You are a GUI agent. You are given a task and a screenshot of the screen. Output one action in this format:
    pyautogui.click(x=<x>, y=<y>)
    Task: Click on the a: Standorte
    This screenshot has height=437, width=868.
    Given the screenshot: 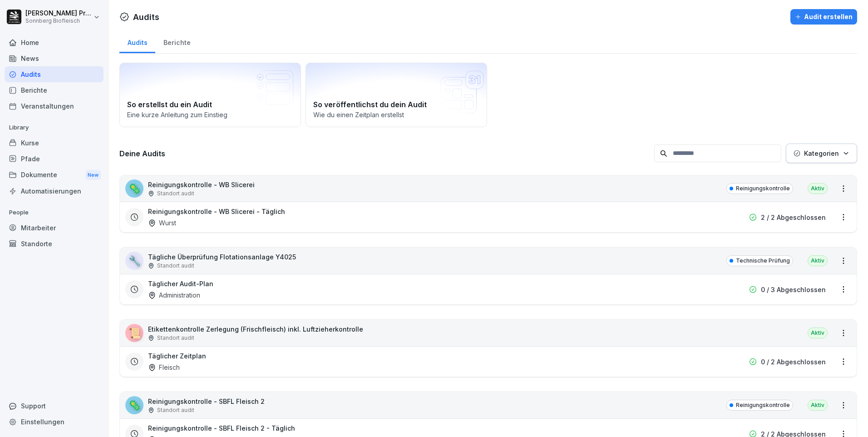 What is the action you would take?
    pyautogui.click(x=54, y=243)
    